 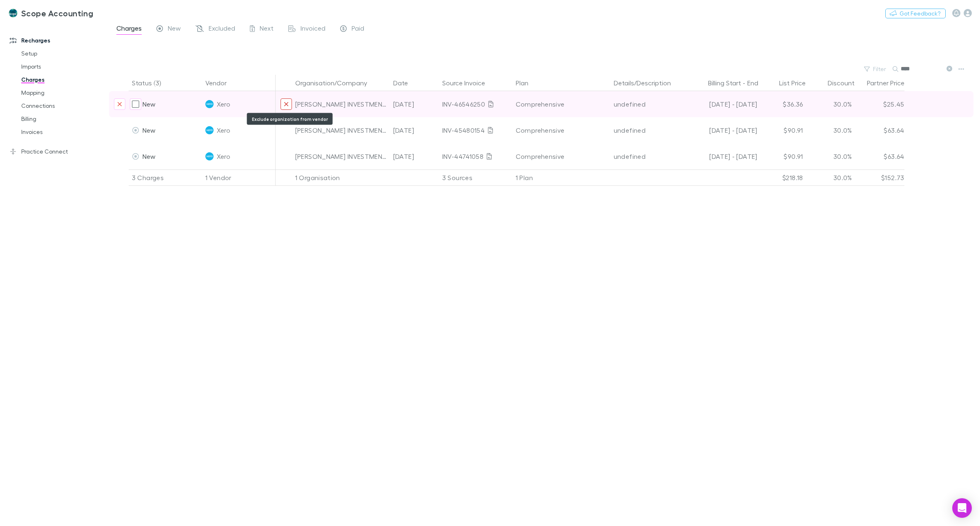 I want to click on a: Imports, so click(x=64, y=67).